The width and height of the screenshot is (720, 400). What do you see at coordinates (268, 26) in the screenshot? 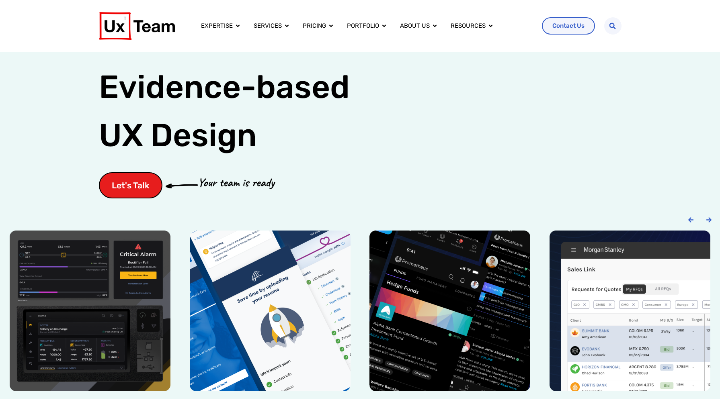
I see `a: Services` at bounding box center [268, 26].